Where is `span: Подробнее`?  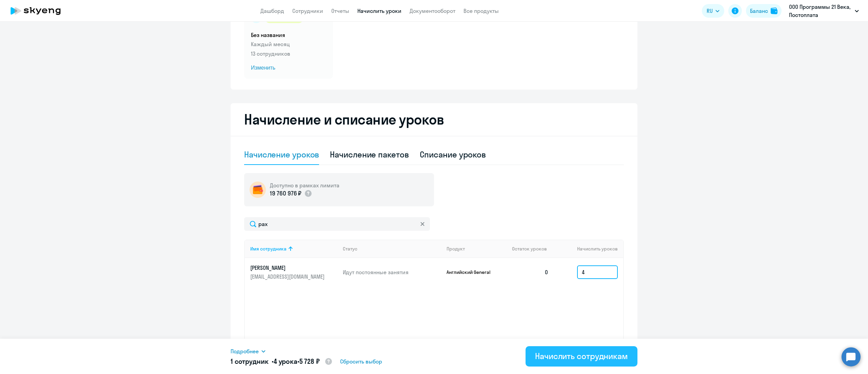 span: Подробнее is located at coordinates (244, 351).